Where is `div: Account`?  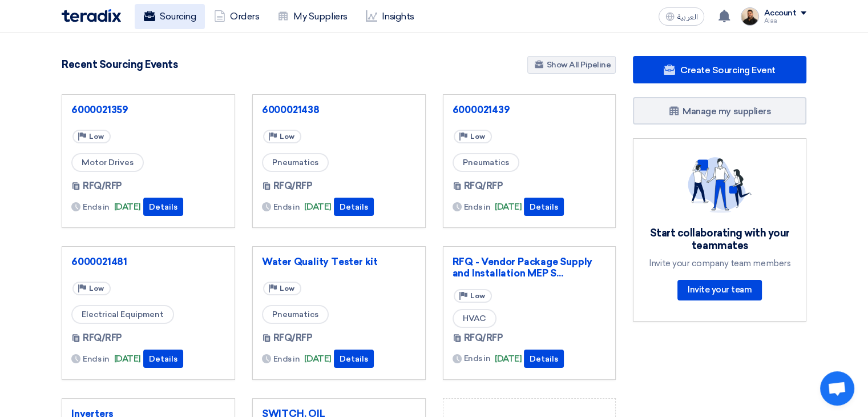
div: Account is located at coordinates (779, 13).